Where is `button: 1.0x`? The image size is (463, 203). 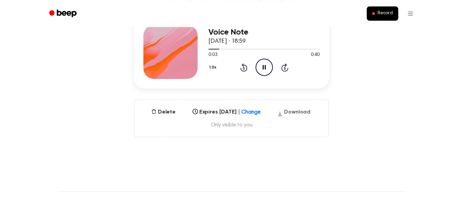 button: 1.0x is located at coordinates (214, 67).